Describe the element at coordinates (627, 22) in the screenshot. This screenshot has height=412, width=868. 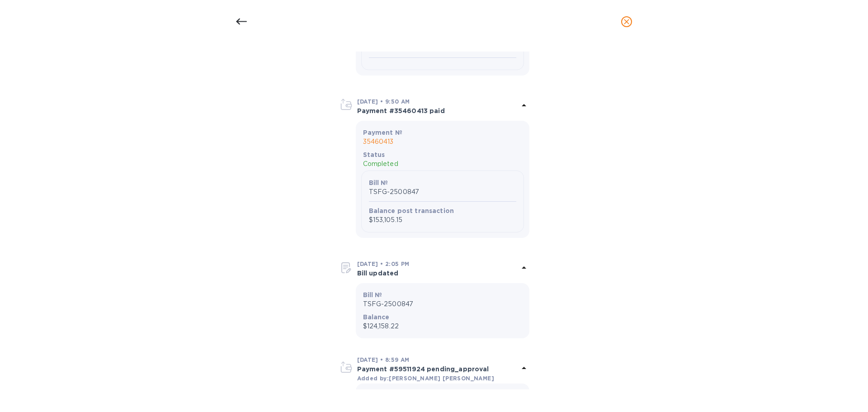
I see `button: close` at that location.